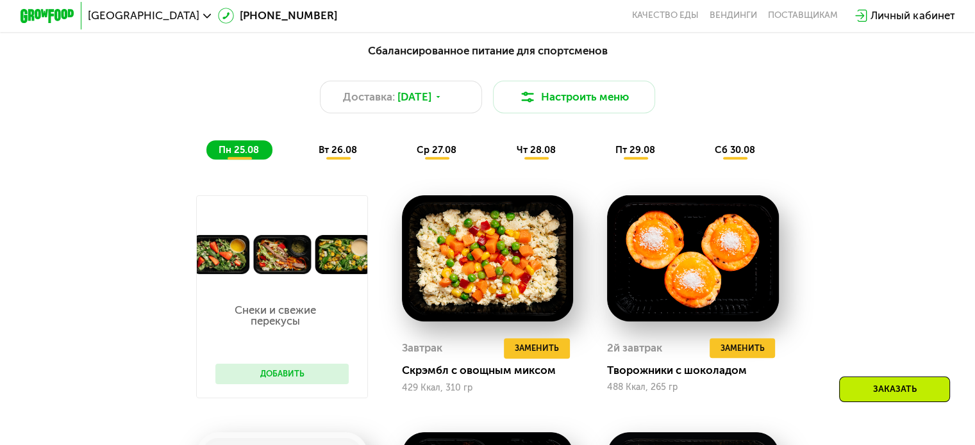 This screenshot has width=975, height=445. I want to click on div: Завтрак, so click(422, 349).